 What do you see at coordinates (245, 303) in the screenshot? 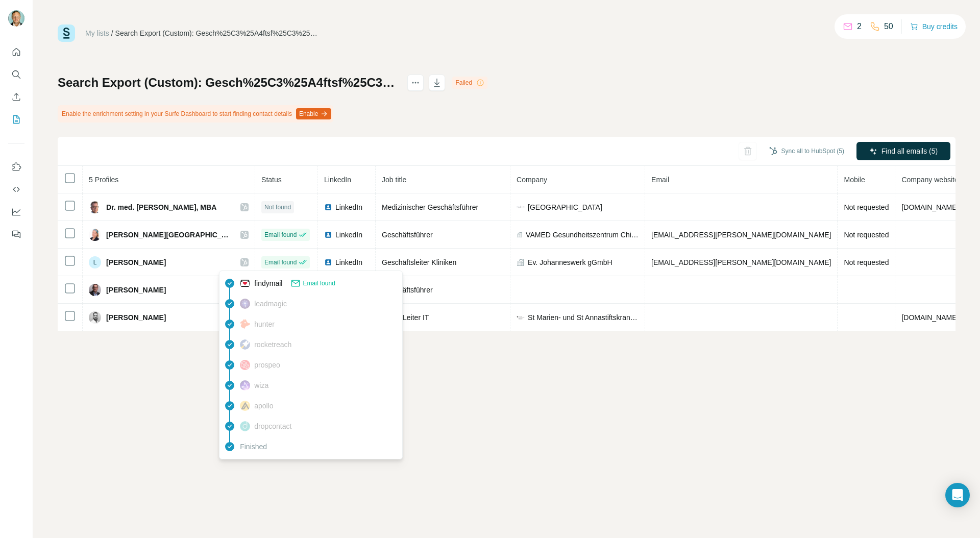
I see `img: provider leadmagic logo` at bounding box center [245, 303].